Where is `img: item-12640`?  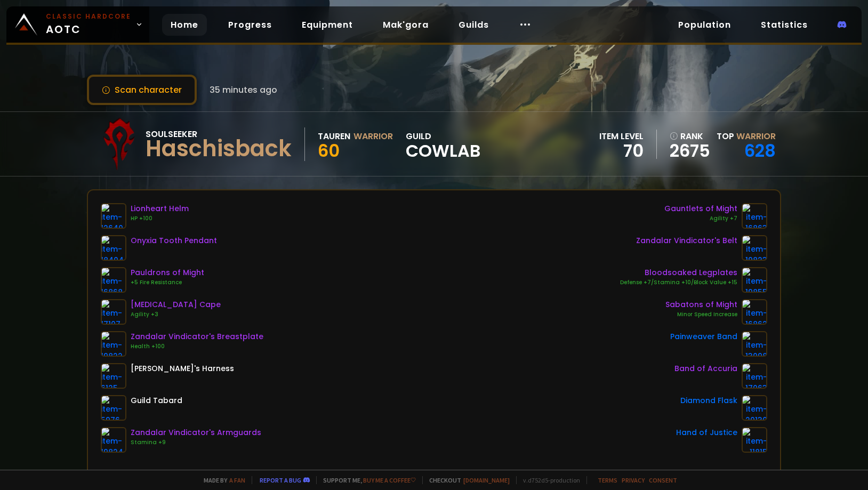
img: item-12640 is located at coordinates (114, 216).